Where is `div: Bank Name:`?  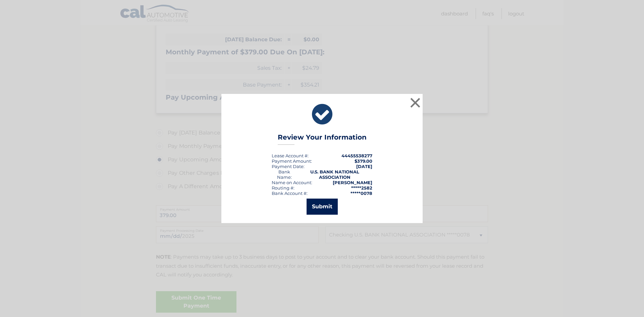 div: Bank Name: is located at coordinates (284, 174).